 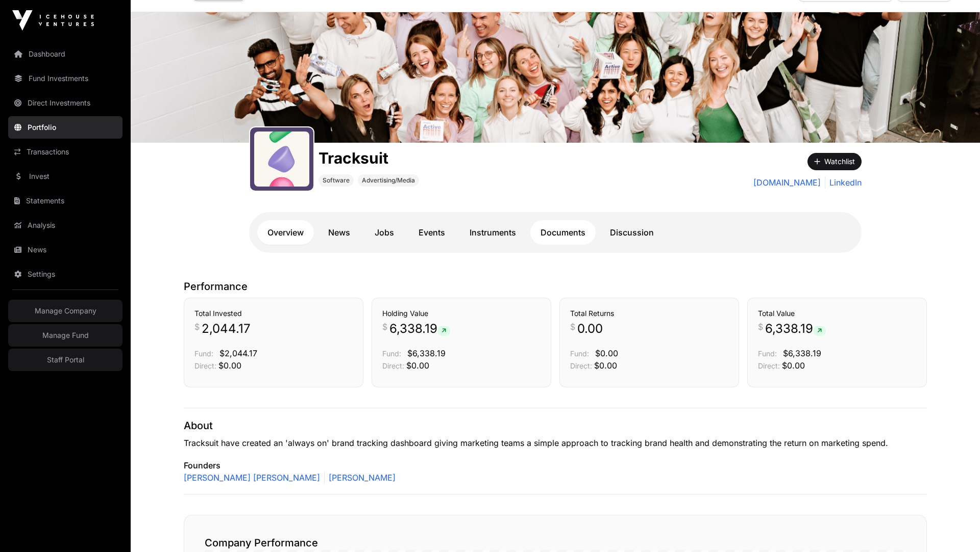 I want to click on h3: Total Value, so click(x=837, y=313).